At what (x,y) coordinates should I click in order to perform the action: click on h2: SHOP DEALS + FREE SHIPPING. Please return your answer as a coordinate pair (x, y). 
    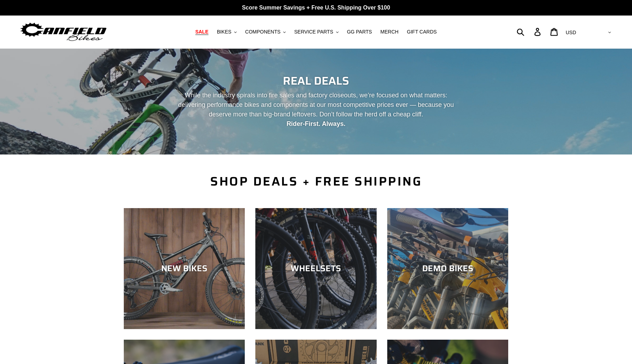
    Looking at the image, I should click on (316, 181).